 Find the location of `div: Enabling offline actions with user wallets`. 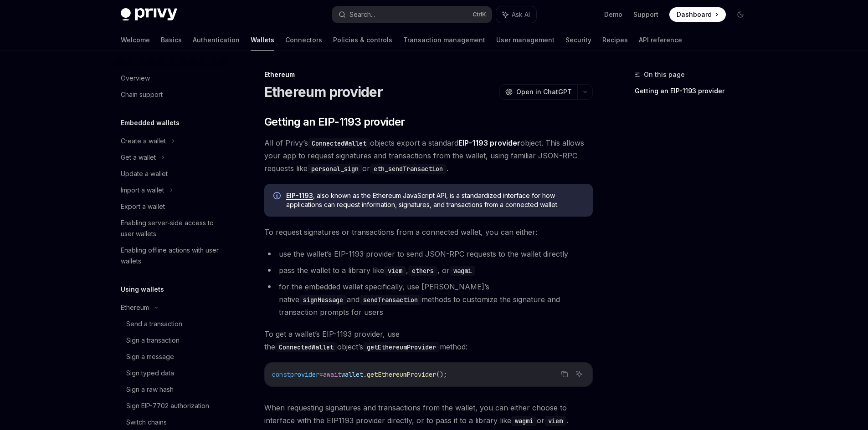

div: Enabling offline actions with user wallets is located at coordinates (173, 256).